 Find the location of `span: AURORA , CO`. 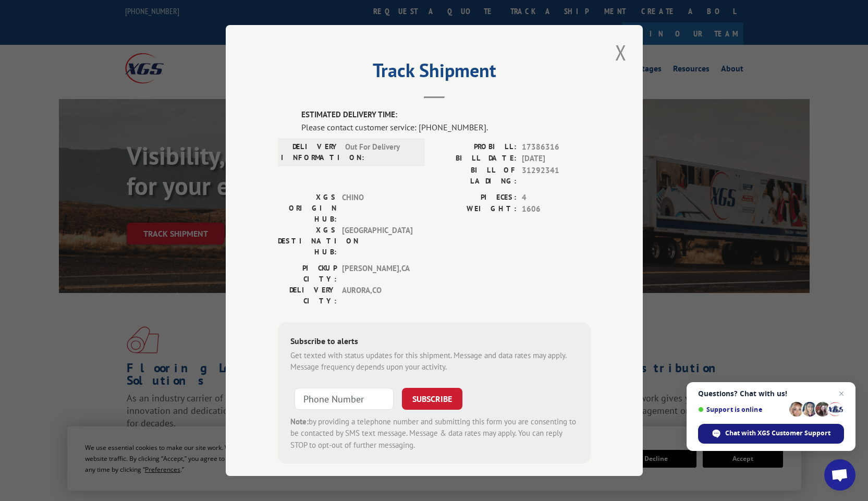

span: AURORA , CO is located at coordinates (377, 296).